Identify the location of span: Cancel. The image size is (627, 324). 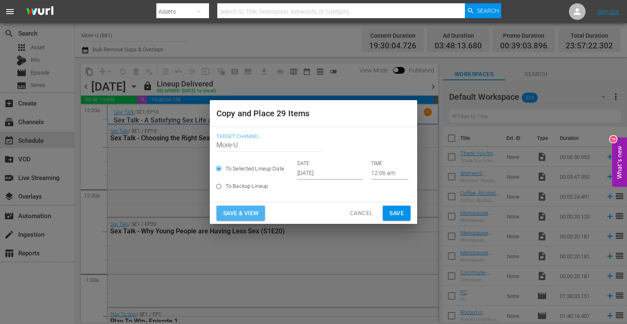
(361, 213).